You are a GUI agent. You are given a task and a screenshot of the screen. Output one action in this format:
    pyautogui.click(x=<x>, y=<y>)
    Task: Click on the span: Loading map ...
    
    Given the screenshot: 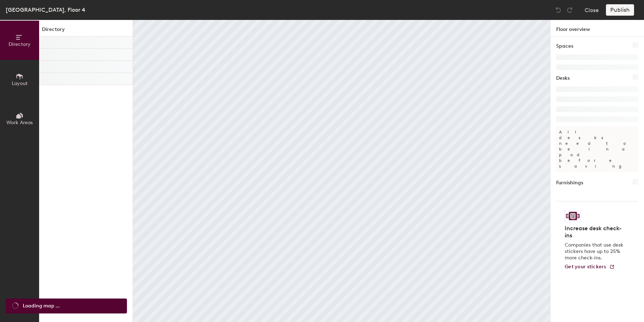 What is the action you would take?
    pyautogui.click(x=42, y=305)
    